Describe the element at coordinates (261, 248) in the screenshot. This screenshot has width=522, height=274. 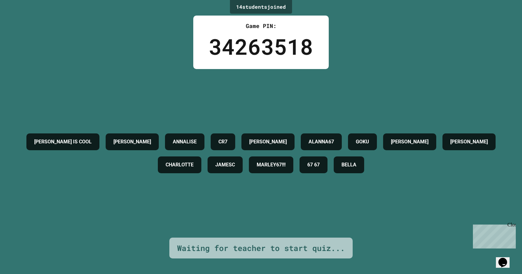
I see `div: Waiting for teacher to start quiz...` at that location.